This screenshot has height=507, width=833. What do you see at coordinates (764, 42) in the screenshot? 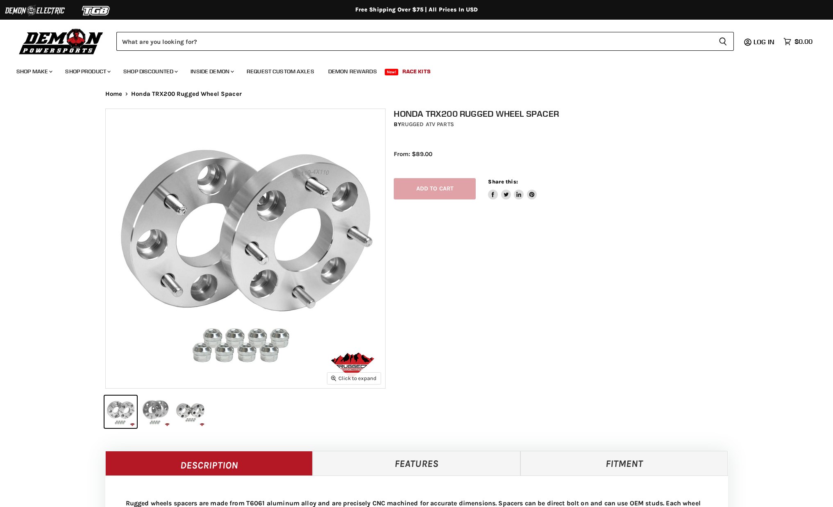
I see `span: Log in` at bounding box center [764, 42].